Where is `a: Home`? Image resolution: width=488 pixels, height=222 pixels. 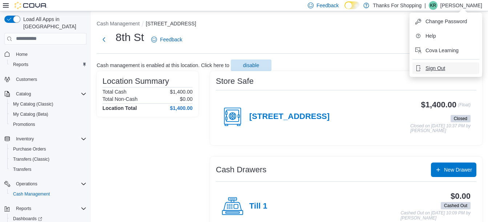
a: Home is located at coordinates (22, 54).